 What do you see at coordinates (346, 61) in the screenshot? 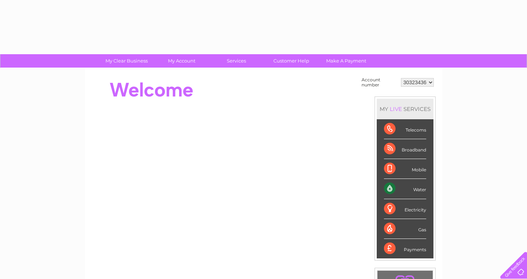
I see `a: Make A Payment` at bounding box center [346, 61].